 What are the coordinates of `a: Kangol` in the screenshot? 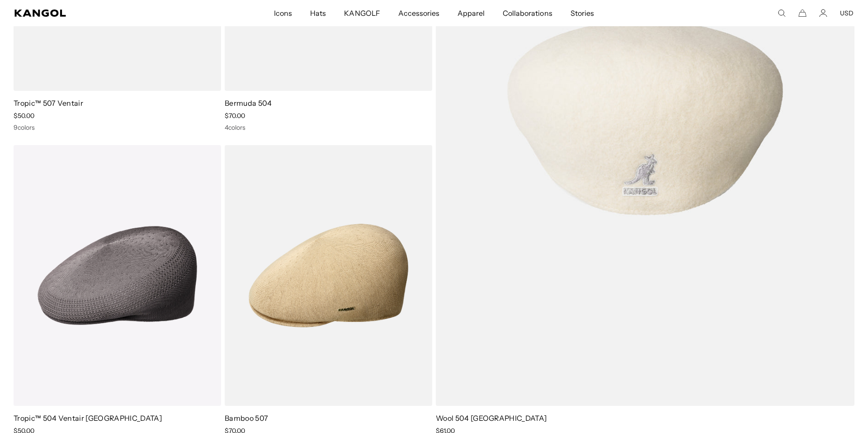 It's located at (98, 13).